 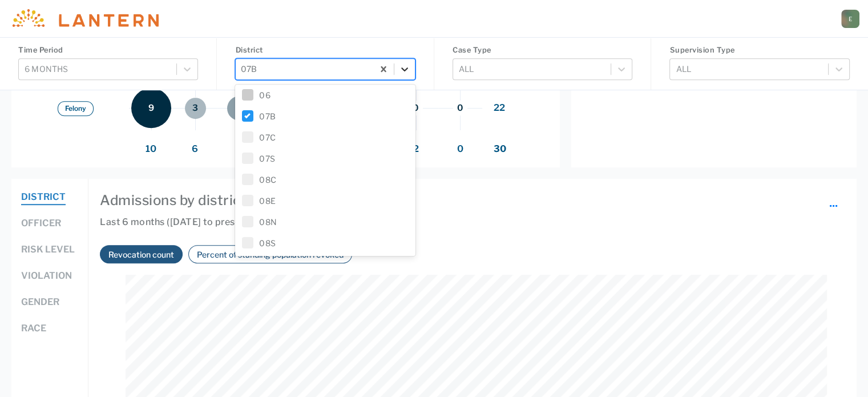 I want to click on label: 07C, so click(x=325, y=137).